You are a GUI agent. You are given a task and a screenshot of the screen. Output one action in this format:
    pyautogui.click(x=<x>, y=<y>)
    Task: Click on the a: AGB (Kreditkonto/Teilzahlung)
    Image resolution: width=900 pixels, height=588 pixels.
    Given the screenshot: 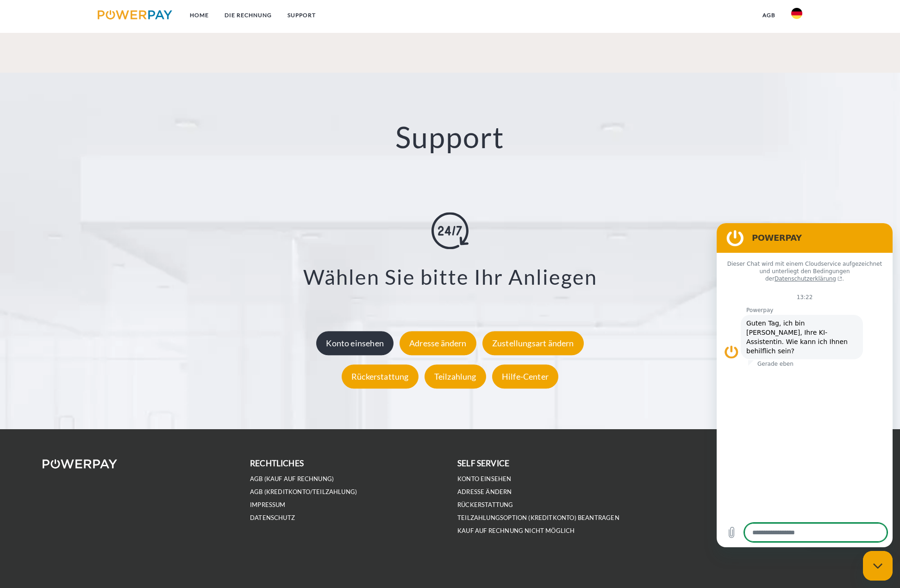 What is the action you would take?
    pyautogui.click(x=303, y=492)
    